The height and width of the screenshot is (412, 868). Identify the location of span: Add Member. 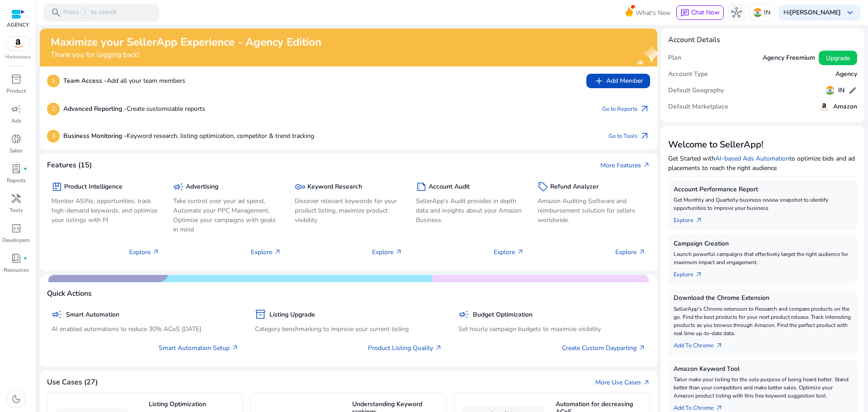
(618, 81).